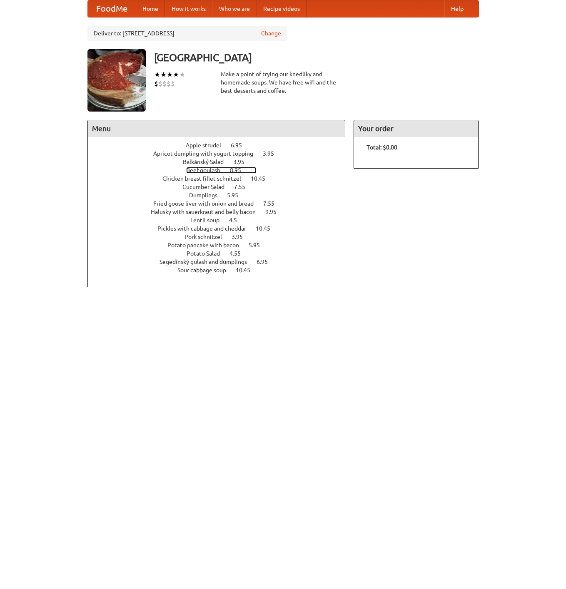  I want to click on span: Pickles with cabbage and cheddar, so click(206, 229).